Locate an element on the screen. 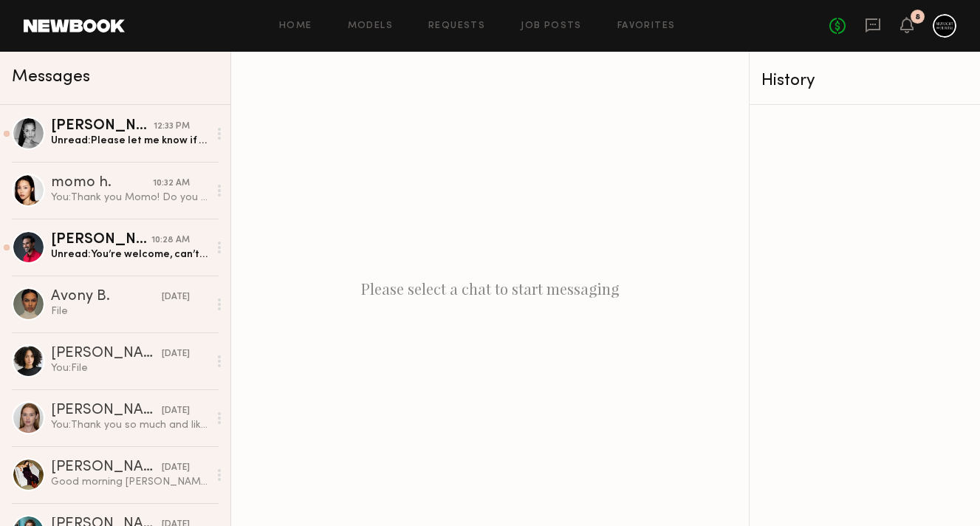 Image resolution: width=980 pixels, height=526 pixels. div: You: Thank you so much and likewise! is located at coordinates (129, 425).